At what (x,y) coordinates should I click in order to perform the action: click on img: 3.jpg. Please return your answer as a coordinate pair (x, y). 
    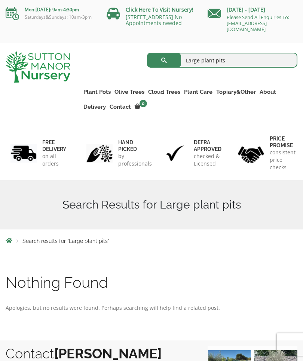
    Looking at the image, I should click on (175, 153).